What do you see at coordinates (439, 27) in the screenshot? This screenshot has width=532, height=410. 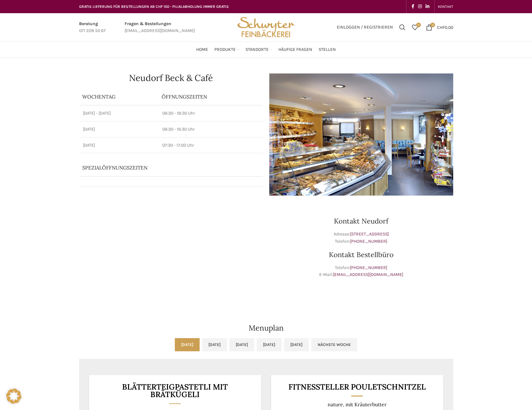 I see `a: 0 CHF0.00` at bounding box center [439, 27].